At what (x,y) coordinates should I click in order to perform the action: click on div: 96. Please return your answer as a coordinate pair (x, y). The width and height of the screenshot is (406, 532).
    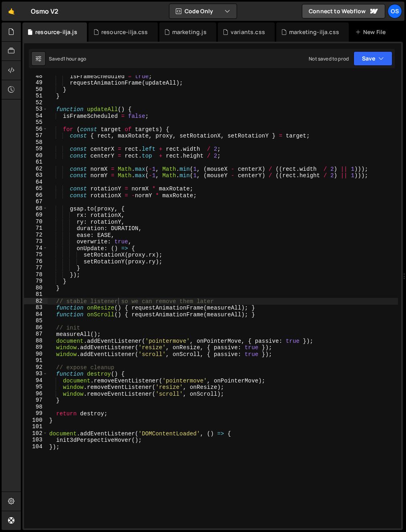
    Looking at the image, I should click on (36, 394).